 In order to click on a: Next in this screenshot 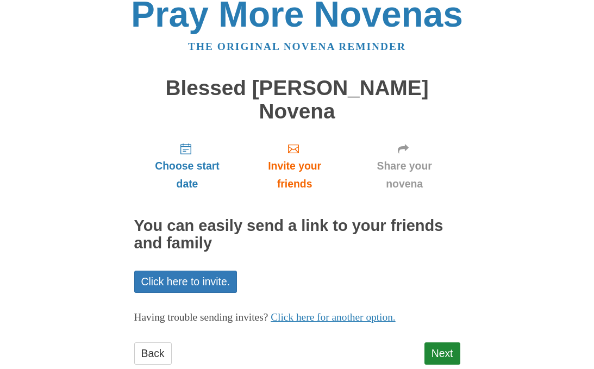, I will do `click(442, 353)`.